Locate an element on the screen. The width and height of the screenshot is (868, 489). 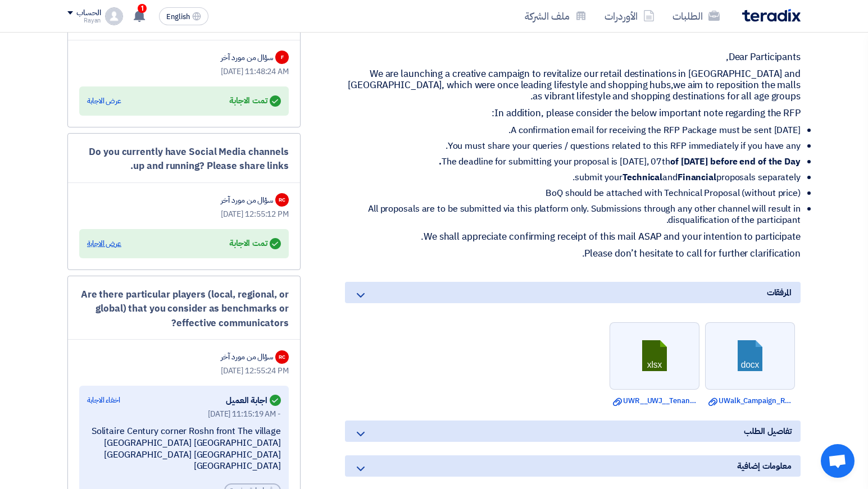
div: اجابة العميل is located at coordinates (253, 400).